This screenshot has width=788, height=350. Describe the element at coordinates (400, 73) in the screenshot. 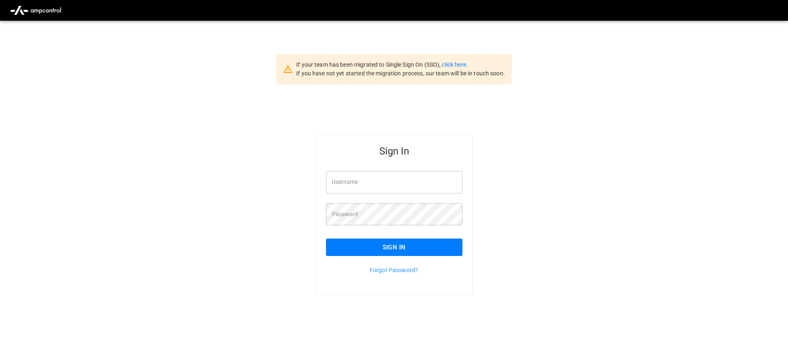

I see `span: If you have not yet started the migration process, our team will be in touch soon.` at that location.